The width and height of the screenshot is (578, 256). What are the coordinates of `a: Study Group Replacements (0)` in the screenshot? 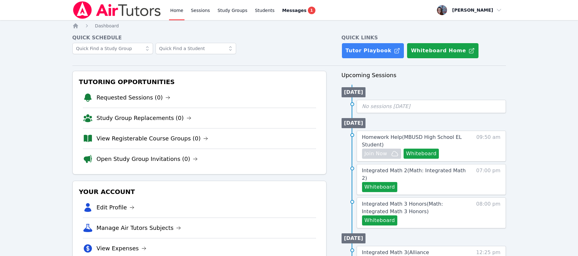 It's located at (144, 118).